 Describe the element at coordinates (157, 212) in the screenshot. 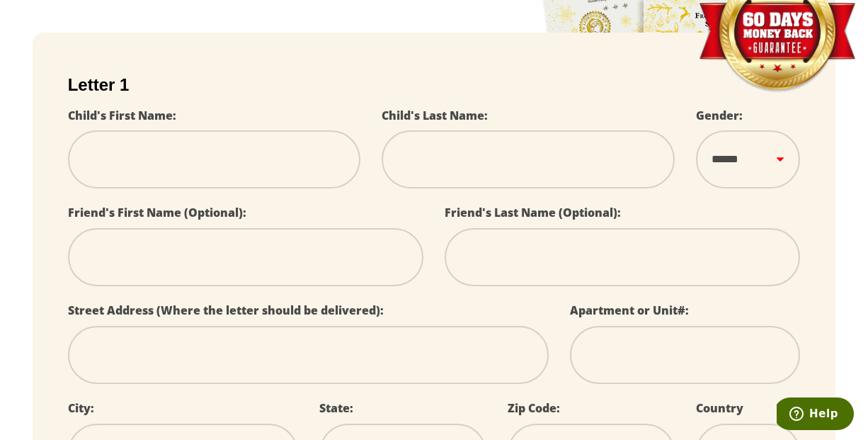

I see `label: Friend's First Name (Optional):` at that location.